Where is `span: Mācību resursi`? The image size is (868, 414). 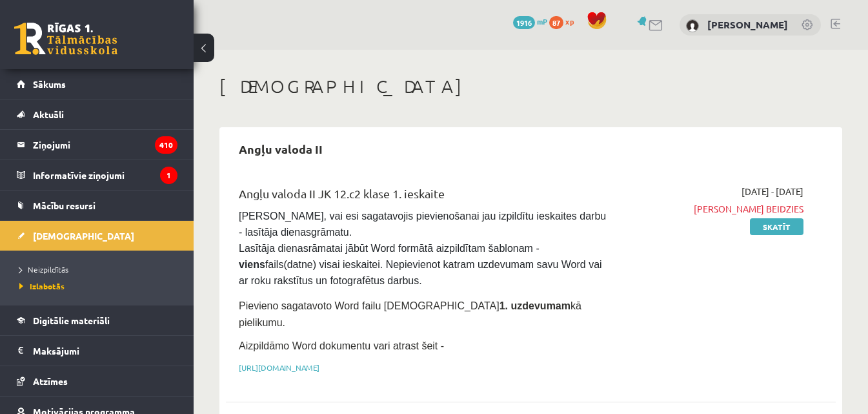
span: Mācību resursi is located at coordinates (64, 205).